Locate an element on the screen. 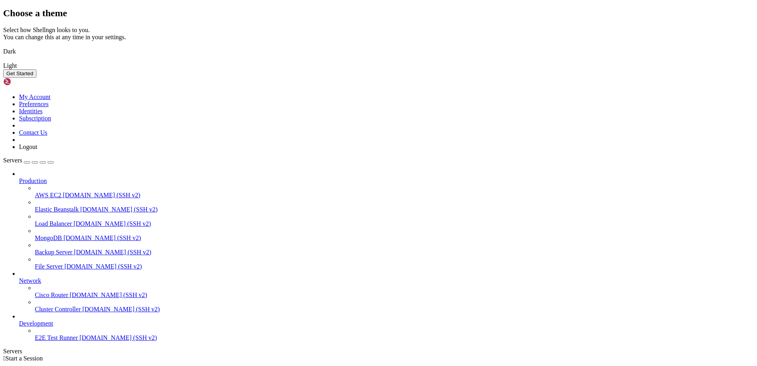 This screenshot has height=366, width=757. a: Network is located at coordinates (386, 281).